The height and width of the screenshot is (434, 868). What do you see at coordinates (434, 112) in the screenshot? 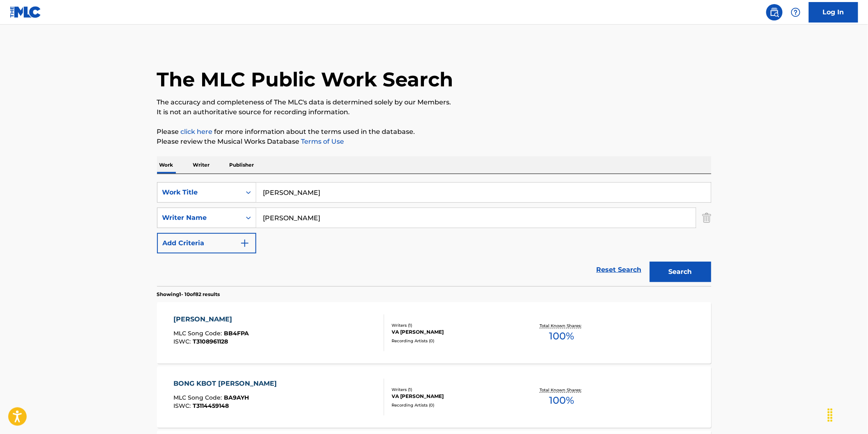
I see `p: It is not an authoritative source for recording information.` at bounding box center [434, 112].